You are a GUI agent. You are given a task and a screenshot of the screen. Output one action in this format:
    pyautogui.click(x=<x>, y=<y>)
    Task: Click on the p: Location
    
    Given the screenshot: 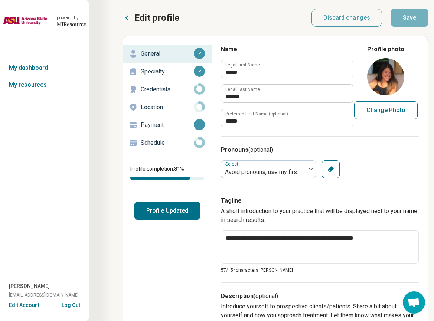 What is the action you would take?
    pyautogui.click(x=167, y=107)
    